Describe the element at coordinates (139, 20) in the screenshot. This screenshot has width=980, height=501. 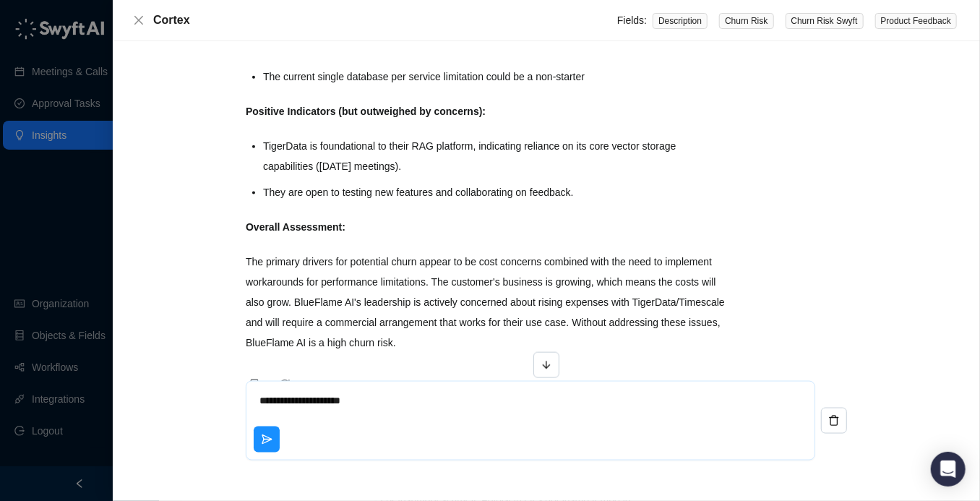
I see `button: Close` at that location.